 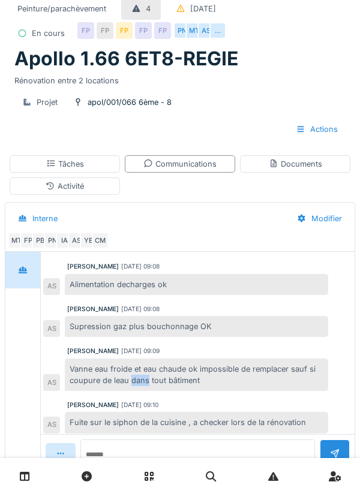 I want to click on div: Rénovation entre 2 locations, so click(x=180, y=78).